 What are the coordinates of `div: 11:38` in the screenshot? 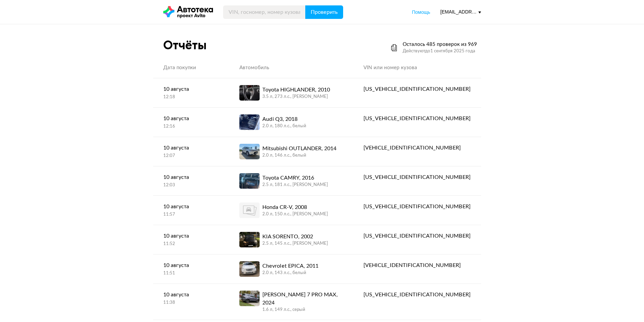 It's located at (191, 303).